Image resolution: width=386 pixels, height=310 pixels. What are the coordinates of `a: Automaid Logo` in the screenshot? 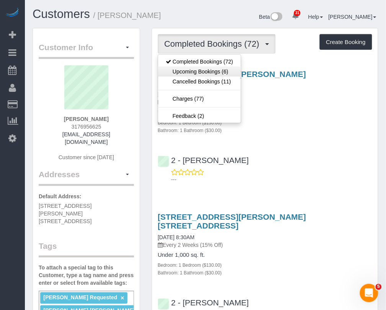 It's located at (12, 13).